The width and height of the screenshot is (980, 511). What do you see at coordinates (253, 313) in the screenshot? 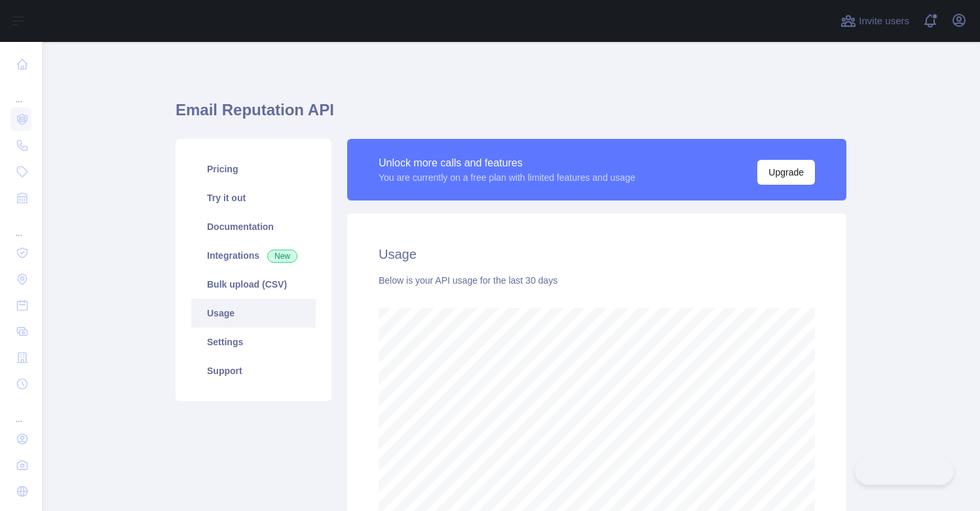
I see `a: Usage` at bounding box center [253, 313].